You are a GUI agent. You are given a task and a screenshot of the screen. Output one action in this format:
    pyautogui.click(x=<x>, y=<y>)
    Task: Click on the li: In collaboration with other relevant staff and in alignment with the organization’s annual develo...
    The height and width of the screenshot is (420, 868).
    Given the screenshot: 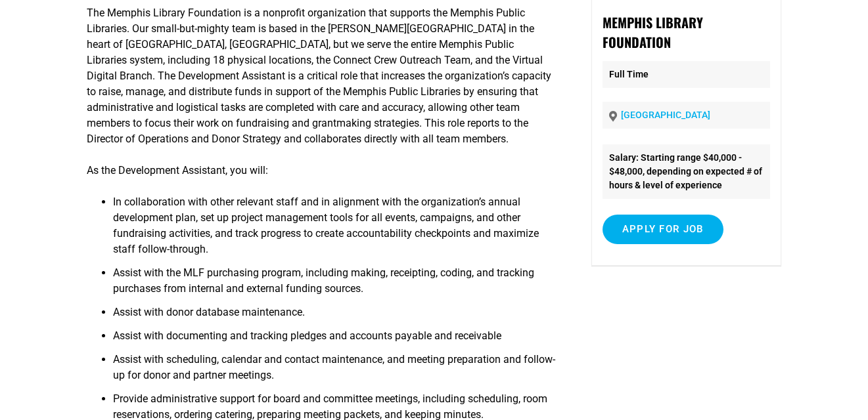 What is the action you would take?
    pyautogui.click(x=334, y=230)
    